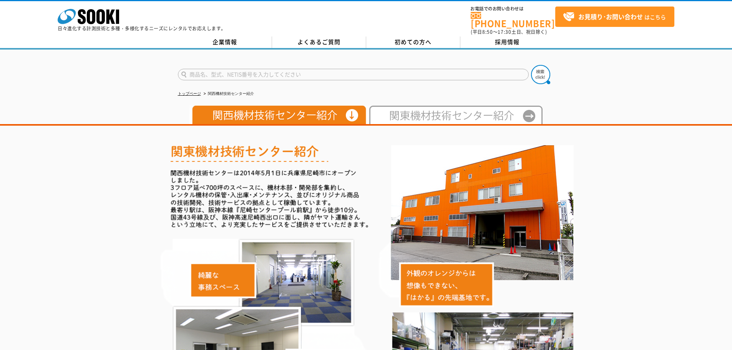 This screenshot has width=732, height=350. I want to click on a: 関西機材技術センター紹介, so click(278, 119).